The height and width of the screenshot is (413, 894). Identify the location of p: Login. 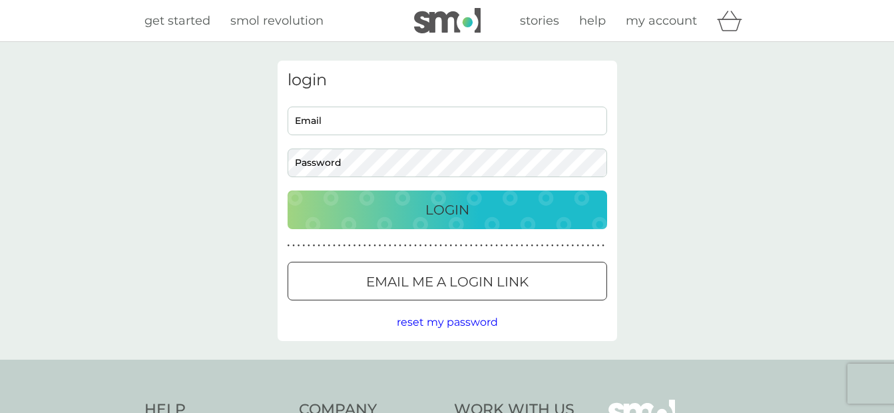
(447, 210).